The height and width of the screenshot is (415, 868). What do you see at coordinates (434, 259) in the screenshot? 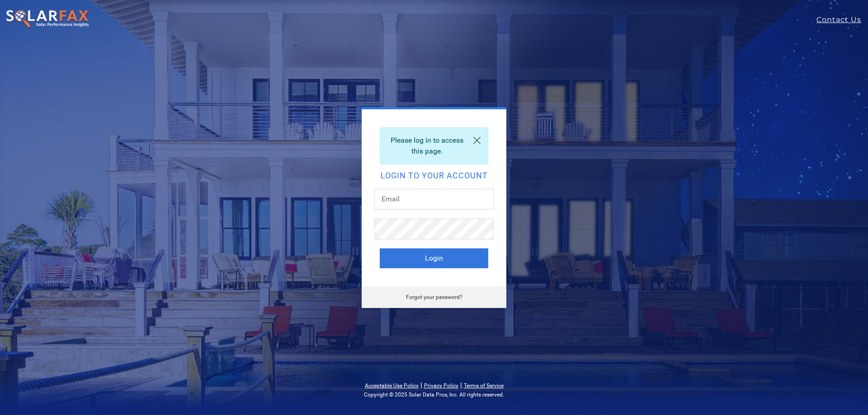
I see `button: Login` at bounding box center [434, 259].